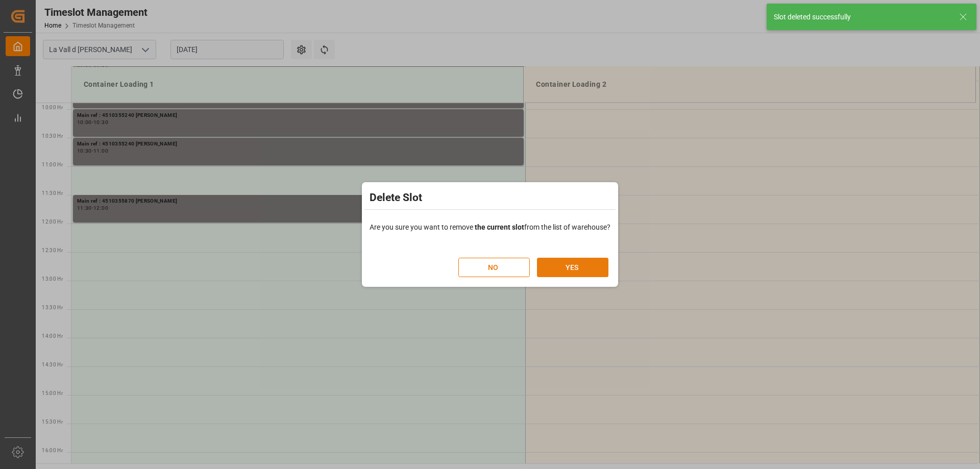 This screenshot has width=980, height=469. I want to click on button: YES, so click(572, 267).